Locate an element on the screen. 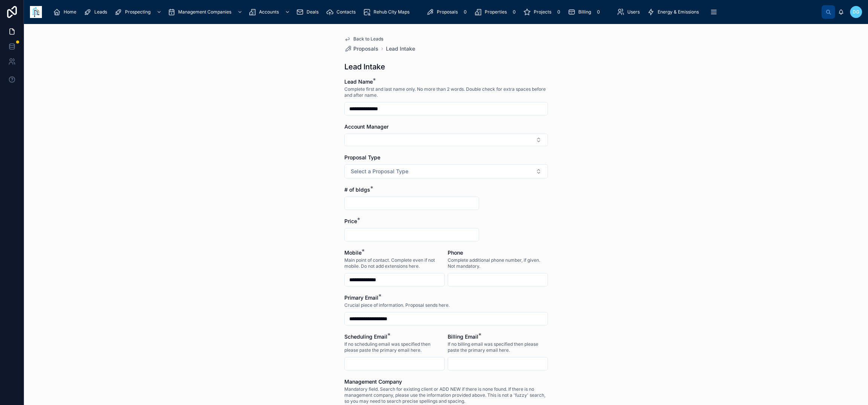 This screenshot has width=868, height=405. span: Scheduling Email is located at coordinates (366, 336).